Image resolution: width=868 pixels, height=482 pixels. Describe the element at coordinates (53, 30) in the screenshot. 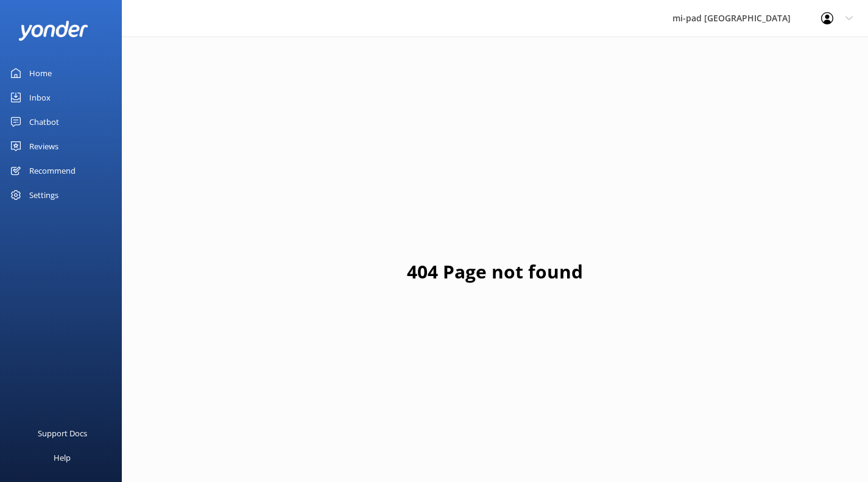

I see `img: yonder-white-logo.png` at that location.